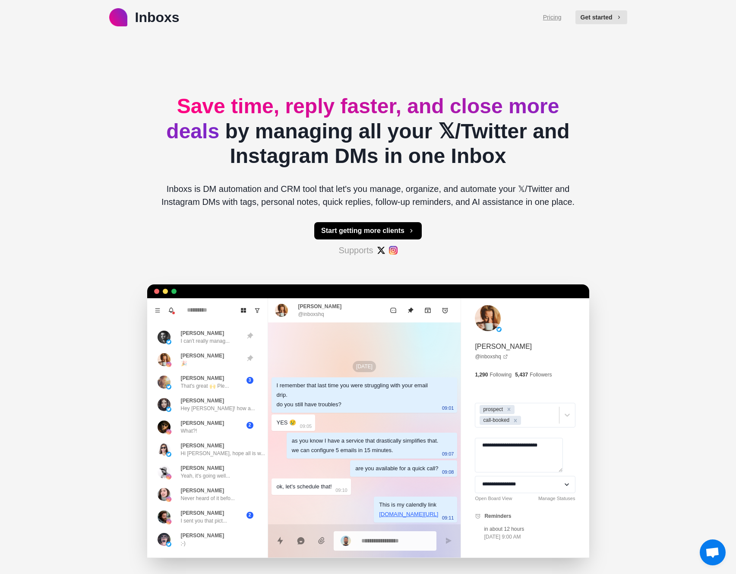 Image resolution: width=736 pixels, height=574 pixels. Describe the element at coordinates (557, 498) in the screenshot. I see `a: Manage Statuses` at that location.